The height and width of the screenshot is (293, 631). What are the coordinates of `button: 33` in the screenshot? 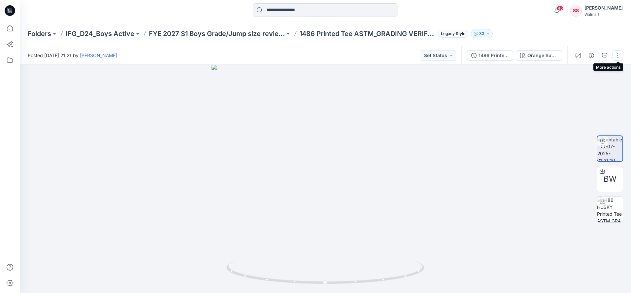 It's located at (482, 34).